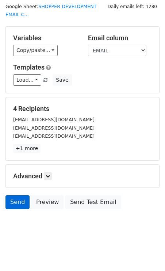  What do you see at coordinates (93, 202) in the screenshot?
I see `a: Send Test Email` at bounding box center [93, 202].